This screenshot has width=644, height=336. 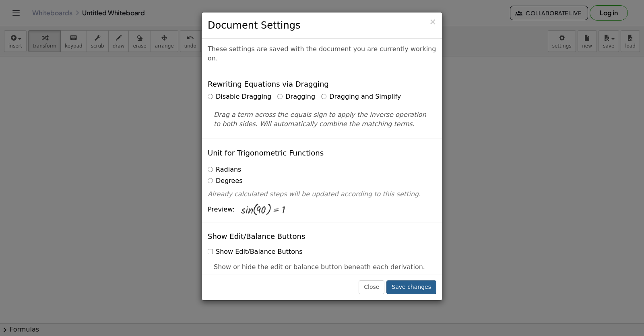 I want to click on label: Dragging, so click(x=296, y=97).